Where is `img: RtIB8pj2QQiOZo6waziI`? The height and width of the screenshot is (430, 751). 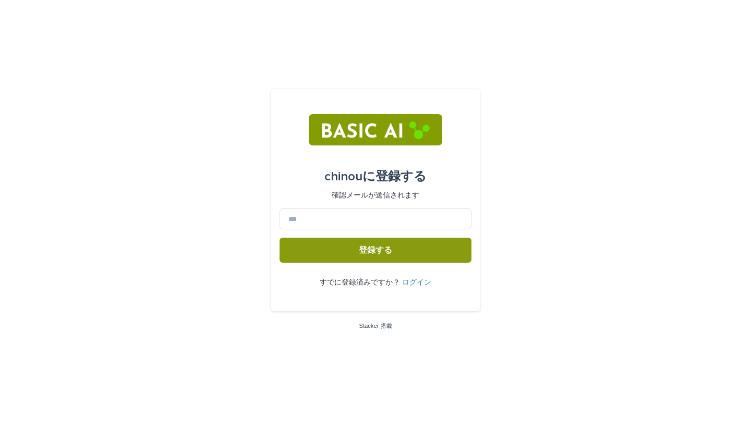 img: RtIB8pj2QQiOZo6waziI is located at coordinates (375, 130).